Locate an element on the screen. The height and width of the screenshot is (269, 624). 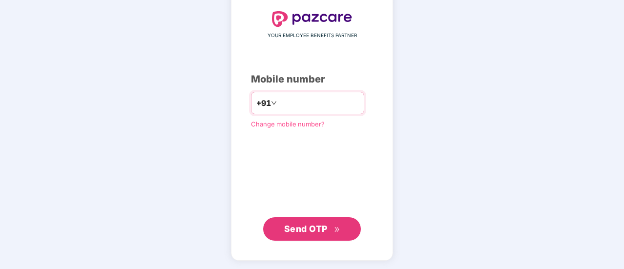
a: Change mobile number? is located at coordinates (288, 124).